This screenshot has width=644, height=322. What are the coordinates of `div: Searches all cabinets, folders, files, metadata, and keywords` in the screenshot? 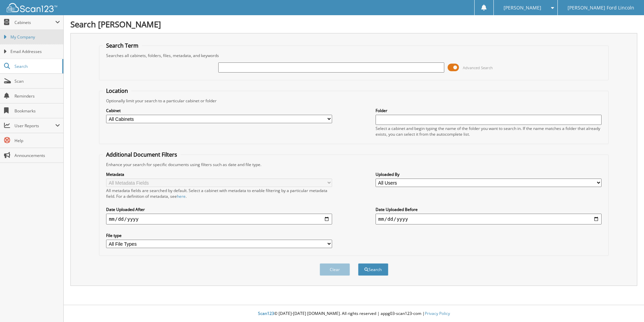 It's located at (354, 55).